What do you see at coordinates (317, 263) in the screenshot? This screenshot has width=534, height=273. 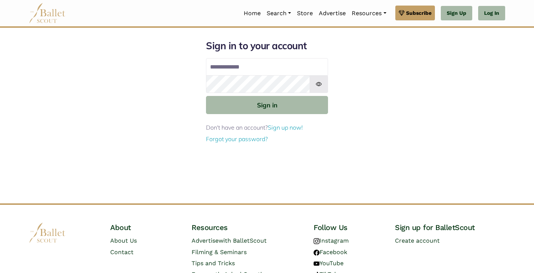 I see `img: youtube logo` at bounding box center [317, 263].